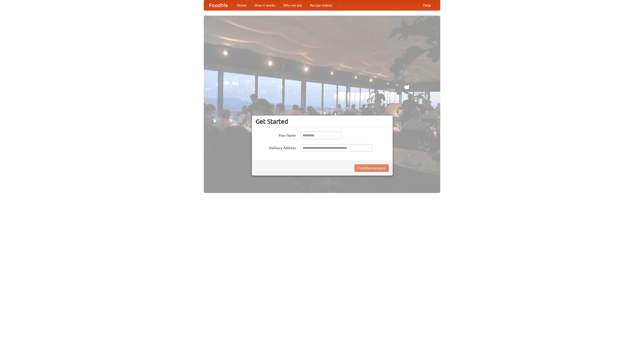 This screenshot has width=644, height=356. Describe the element at coordinates (322, 121) in the screenshot. I see `h3: Get Started` at that location.